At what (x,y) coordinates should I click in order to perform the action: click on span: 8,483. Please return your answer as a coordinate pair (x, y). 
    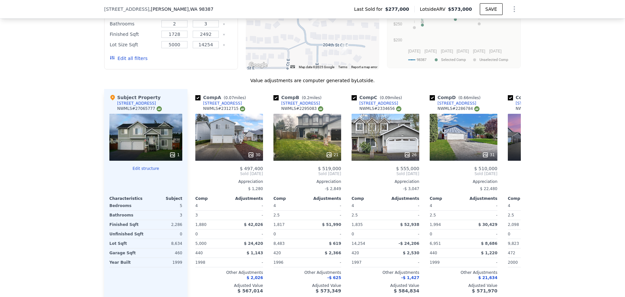
    Looking at the image, I should click on (279, 243).